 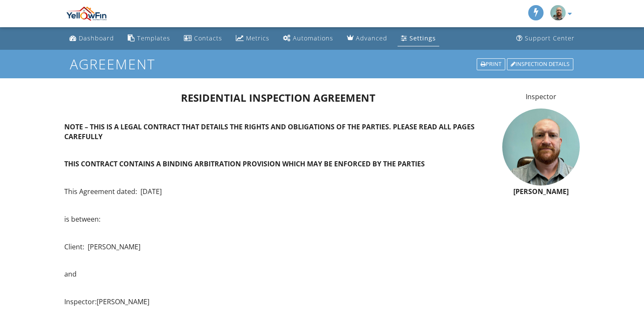 I want to click on div: Automations, so click(x=313, y=38).